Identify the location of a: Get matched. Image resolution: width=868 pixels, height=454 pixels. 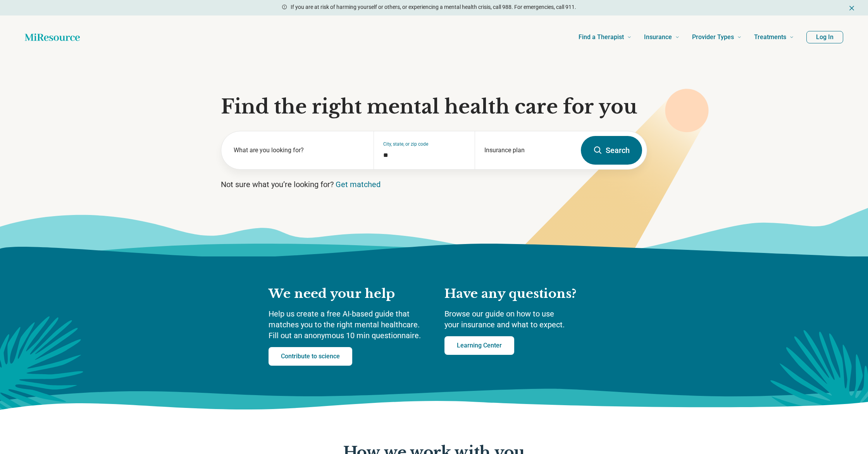
(358, 185).